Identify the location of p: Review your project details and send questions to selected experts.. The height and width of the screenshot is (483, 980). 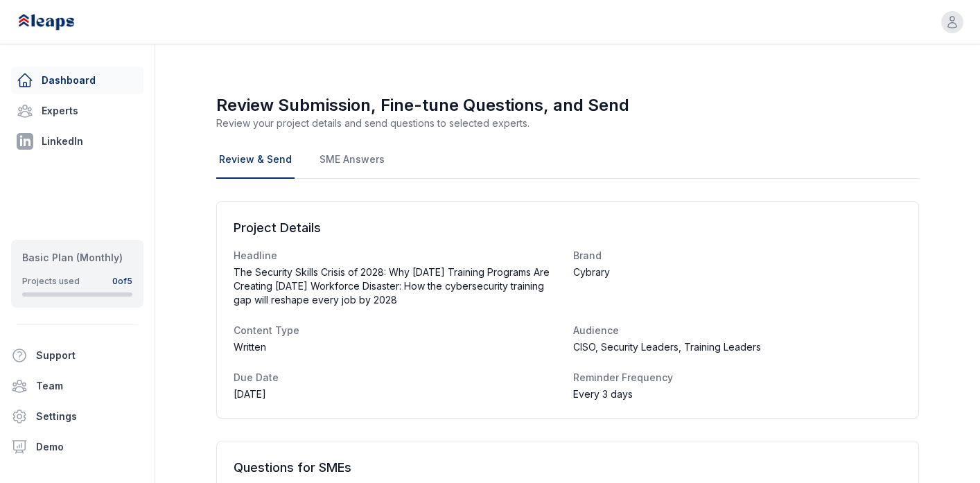
(568, 123).